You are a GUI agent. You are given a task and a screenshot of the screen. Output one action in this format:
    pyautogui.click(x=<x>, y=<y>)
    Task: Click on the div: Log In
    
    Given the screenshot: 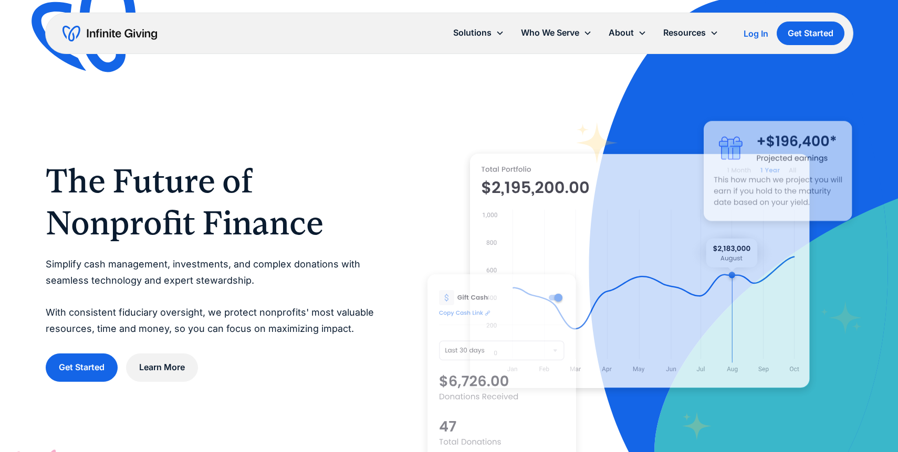 What is the action you would take?
    pyautogui.click(x=755, y=34)
    